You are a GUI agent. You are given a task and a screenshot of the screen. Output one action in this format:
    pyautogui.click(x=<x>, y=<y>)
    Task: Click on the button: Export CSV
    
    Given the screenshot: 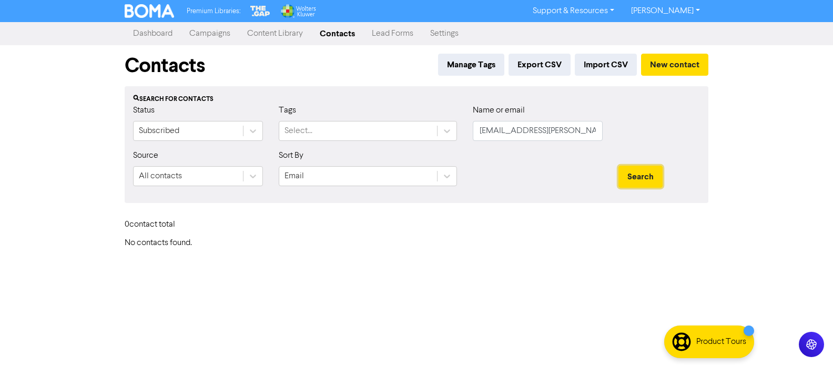 What is the action you would take?
    pyautogui.click(x=539, y=65)
    